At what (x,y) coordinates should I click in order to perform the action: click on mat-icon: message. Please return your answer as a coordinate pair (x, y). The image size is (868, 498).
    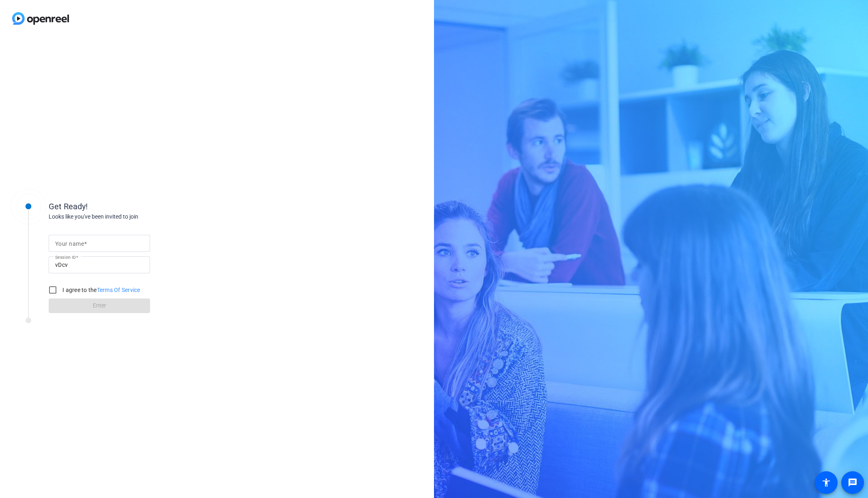
    Looking at the image, I should click on (852, 482).